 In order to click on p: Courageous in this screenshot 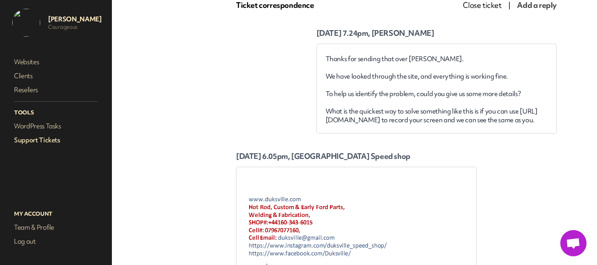, I will do `click(75, 27)`.